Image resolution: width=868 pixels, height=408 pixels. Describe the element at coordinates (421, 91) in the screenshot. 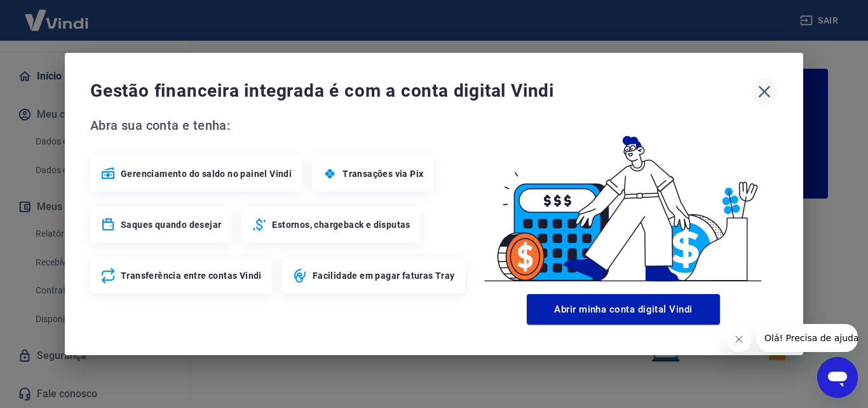

I see `span: Gestão financeira integrada é com a conta digital Vindi` at that location.